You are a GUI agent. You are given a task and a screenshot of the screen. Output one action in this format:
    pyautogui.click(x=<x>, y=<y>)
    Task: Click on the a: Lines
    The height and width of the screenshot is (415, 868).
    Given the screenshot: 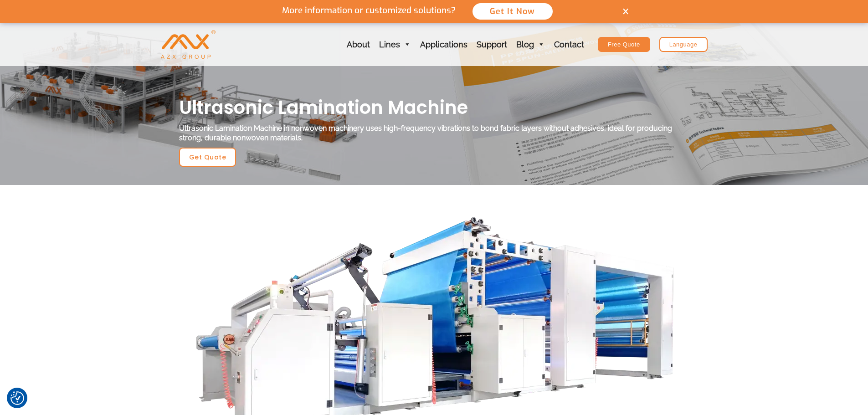 What is the action you would take?
    pyautogui.click(x=395, y=44)
    